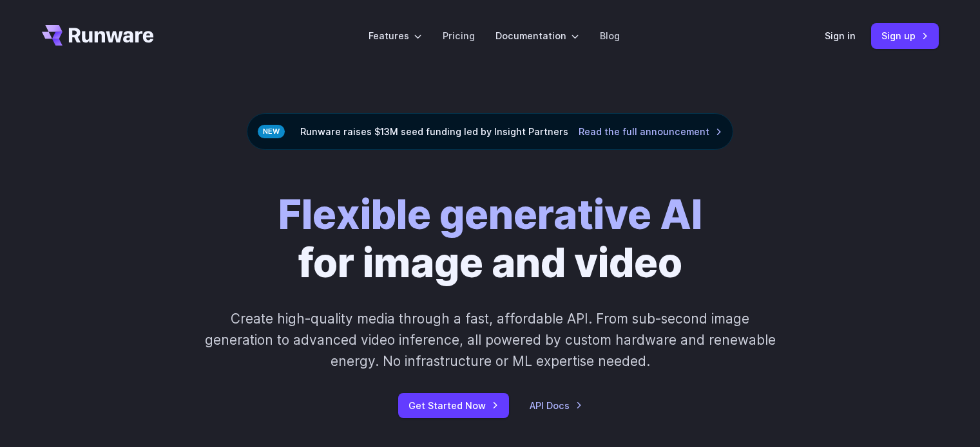 The height and width of the screenshot is (447, 980). Describe the element at coordinates (490, 240) in the screenshot. I see `h1: for image and video` at that location.